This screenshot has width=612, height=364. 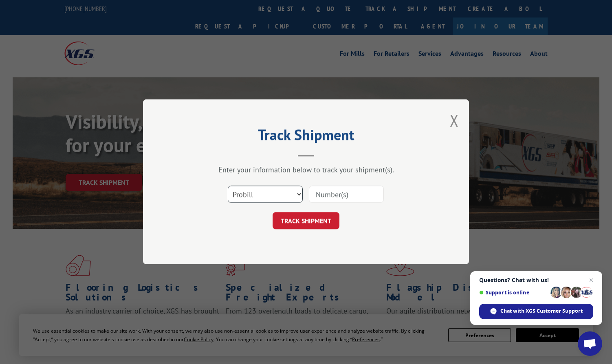 I want to click on span: Close chat, so click(x=591, y=280).